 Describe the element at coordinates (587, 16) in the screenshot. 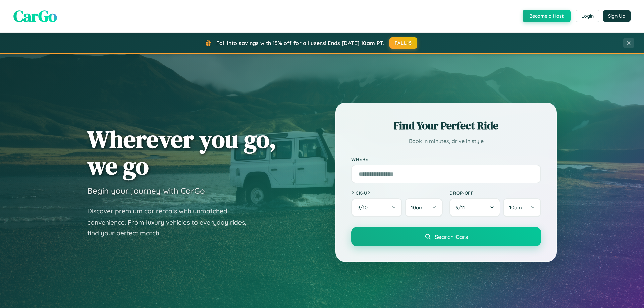

I see `button: Login` at that location.